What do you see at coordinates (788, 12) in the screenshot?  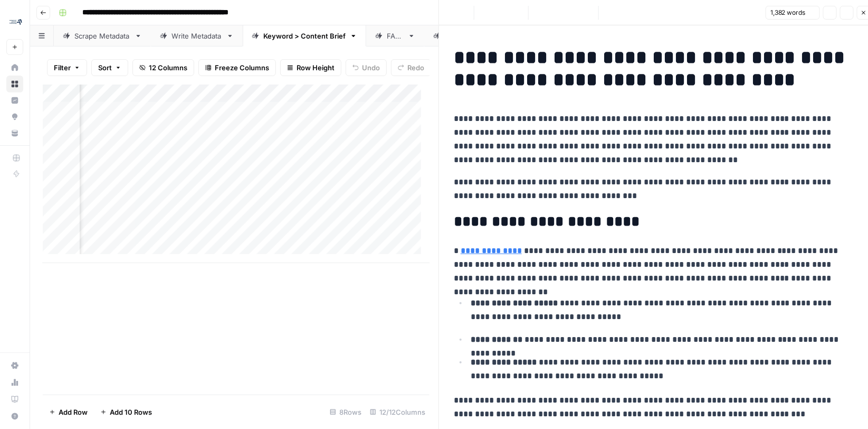 I see `span: 1,382 words` at bounding box center [788, 12].